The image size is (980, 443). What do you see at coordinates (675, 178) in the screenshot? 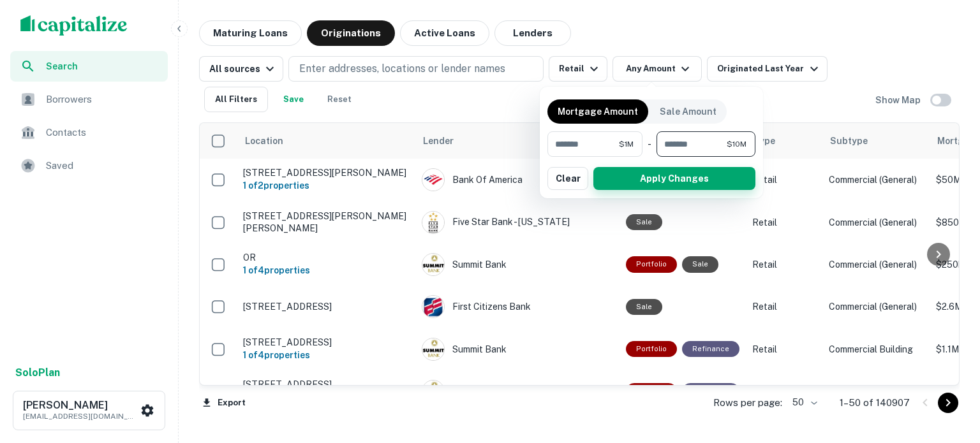
I see `button: Apply Changes` at bounding box center [675, 178].